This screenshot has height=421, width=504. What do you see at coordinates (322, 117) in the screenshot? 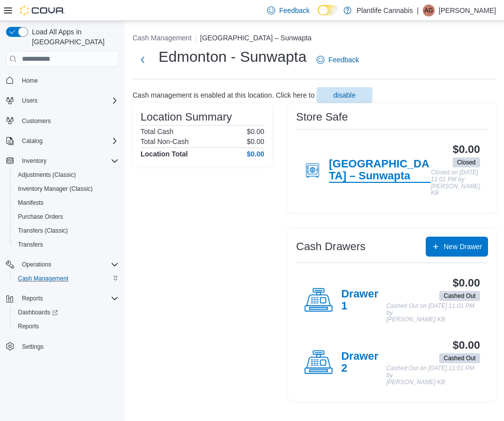
I see `h3: Store Safe` at bounding box center [322, 117].